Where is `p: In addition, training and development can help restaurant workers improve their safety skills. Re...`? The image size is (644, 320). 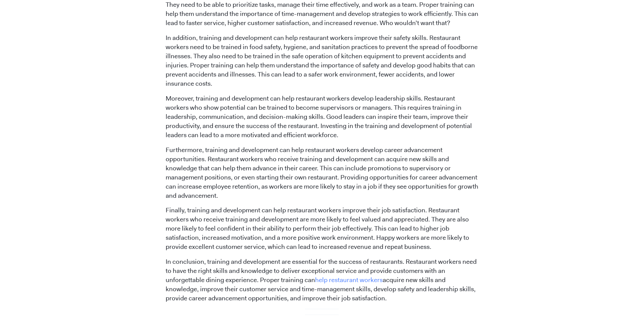
p: In addition, training and development can help restaurant workers improve their safety skills. Re... is located at coordinates (322, 61).